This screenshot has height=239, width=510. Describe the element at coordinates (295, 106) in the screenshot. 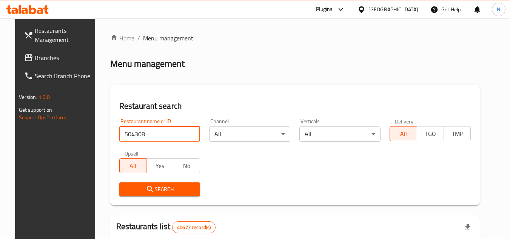

I see `h2: Restaurant search` at that location.